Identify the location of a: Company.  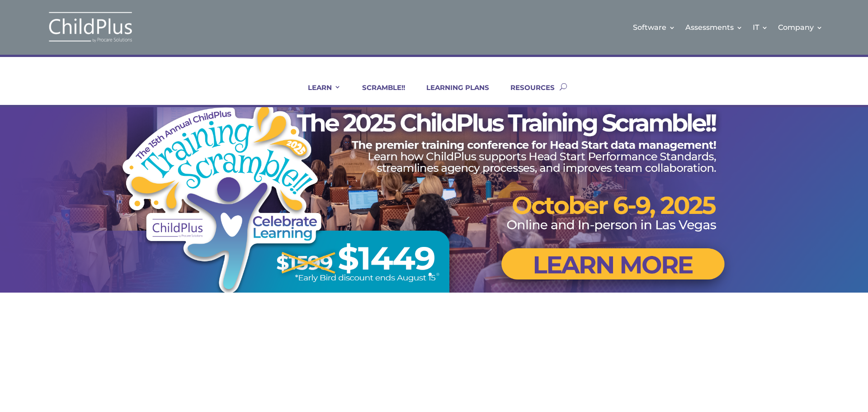
(800, 27).